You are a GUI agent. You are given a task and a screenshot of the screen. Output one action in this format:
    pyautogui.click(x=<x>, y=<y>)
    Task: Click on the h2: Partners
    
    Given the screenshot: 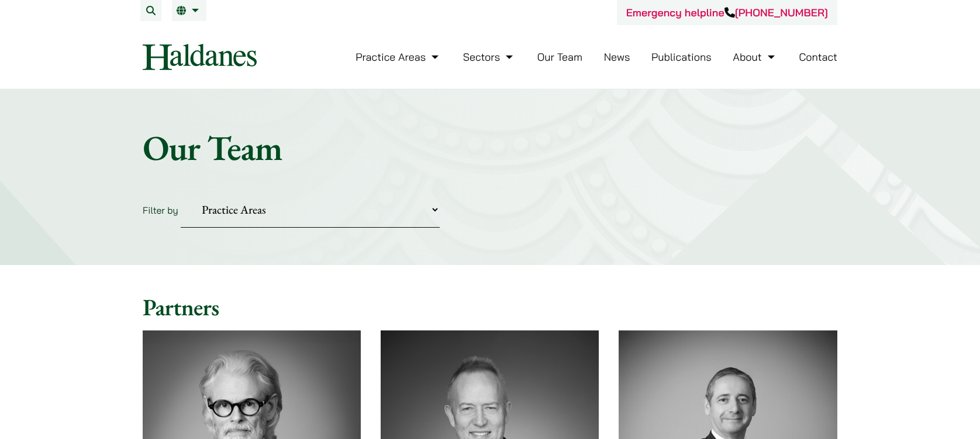 What is the action you would take?
    pyautogui.click(x=490, y=307)
    